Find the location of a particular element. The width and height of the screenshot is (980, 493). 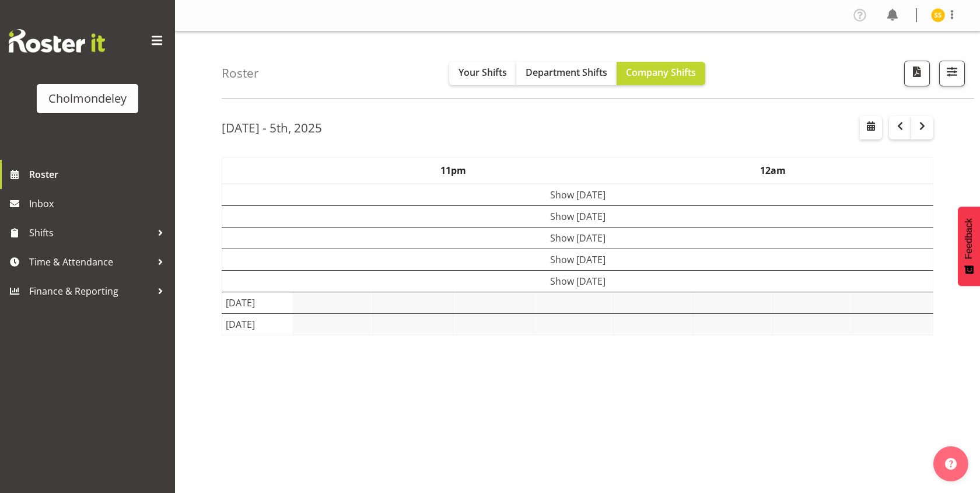

span: Department Shifts is located at coordinates (566, 73).